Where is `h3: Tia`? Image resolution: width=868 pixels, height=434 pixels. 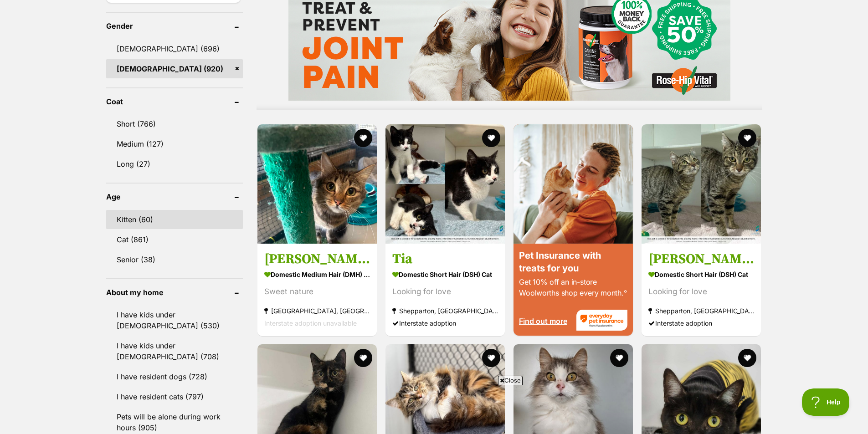 h3: Tia is located at coordinates (445, 259).